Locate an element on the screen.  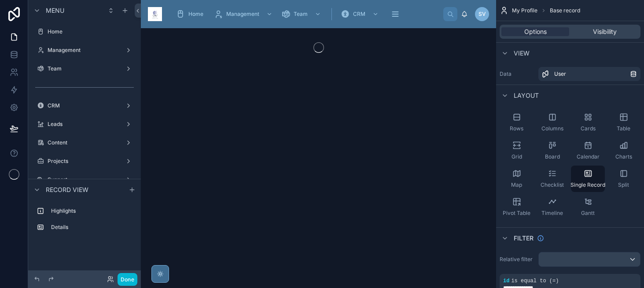
button: Single Record is located at coordinates (588, 178).